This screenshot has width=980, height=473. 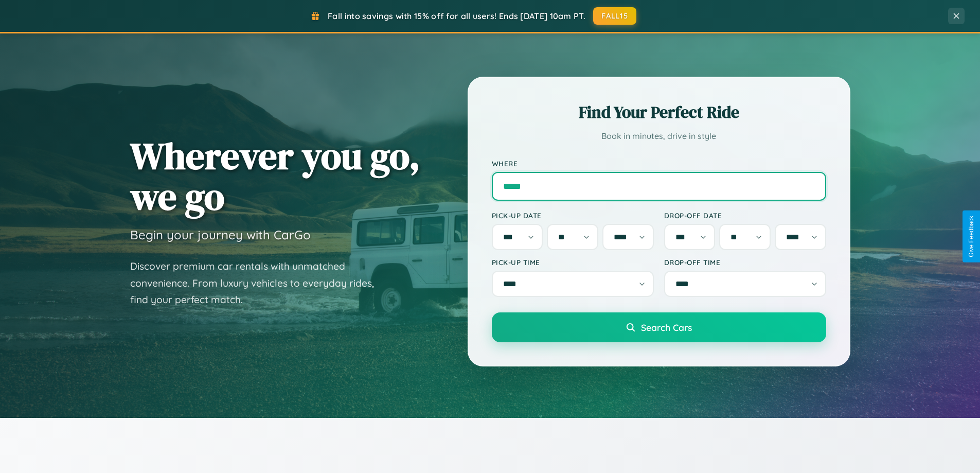 What do you see at coordinates (971, 236) in the screenshot?
I see `div: Give Feedback` at bounding box center [971, 236].